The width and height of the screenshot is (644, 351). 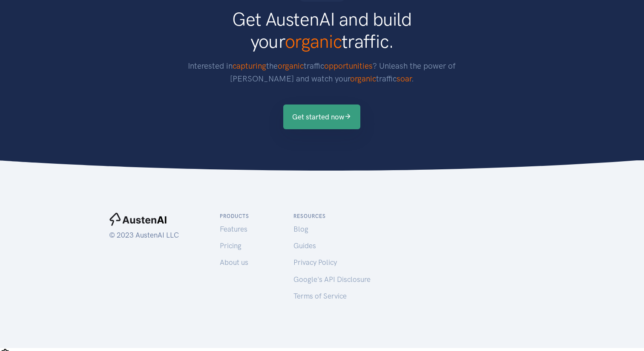 I want to click on p: © 2023 AustenAI LLC, so click(x=156, y=234).